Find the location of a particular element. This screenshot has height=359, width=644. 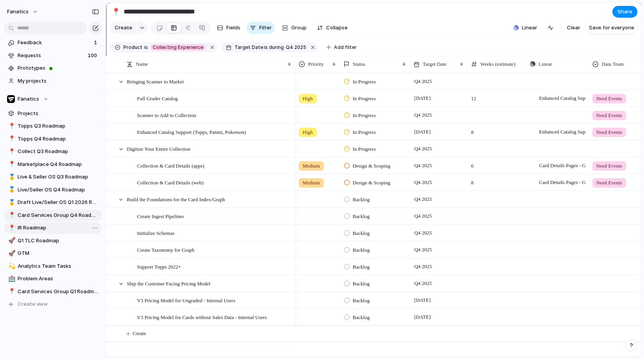

span: Filter is located at coordinates (265, 28).